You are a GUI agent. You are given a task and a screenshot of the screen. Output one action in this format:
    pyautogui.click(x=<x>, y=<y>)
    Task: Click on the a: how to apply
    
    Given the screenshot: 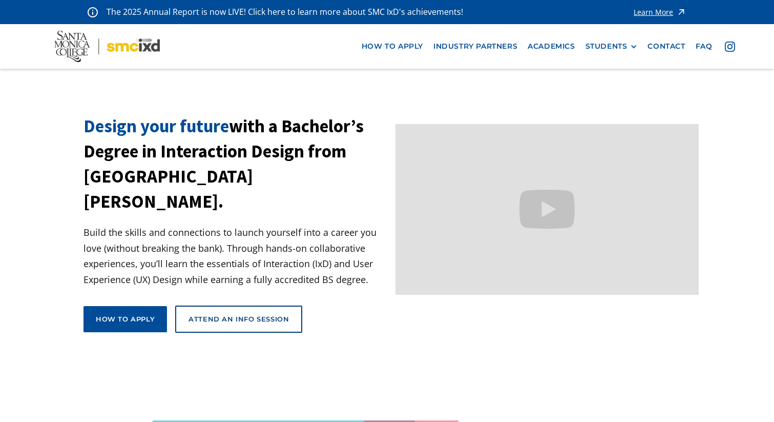 What is the action you would take?
    pyautogui.click(x=393, y=46)
    